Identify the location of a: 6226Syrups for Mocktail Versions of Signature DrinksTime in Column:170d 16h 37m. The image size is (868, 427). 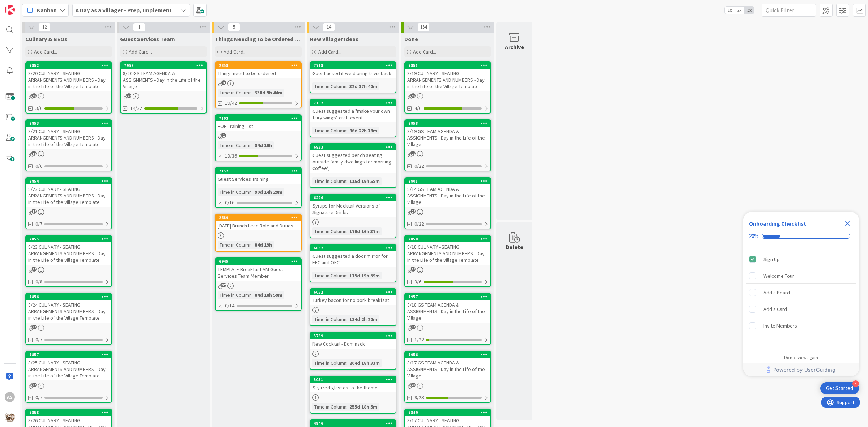
(353, 216).